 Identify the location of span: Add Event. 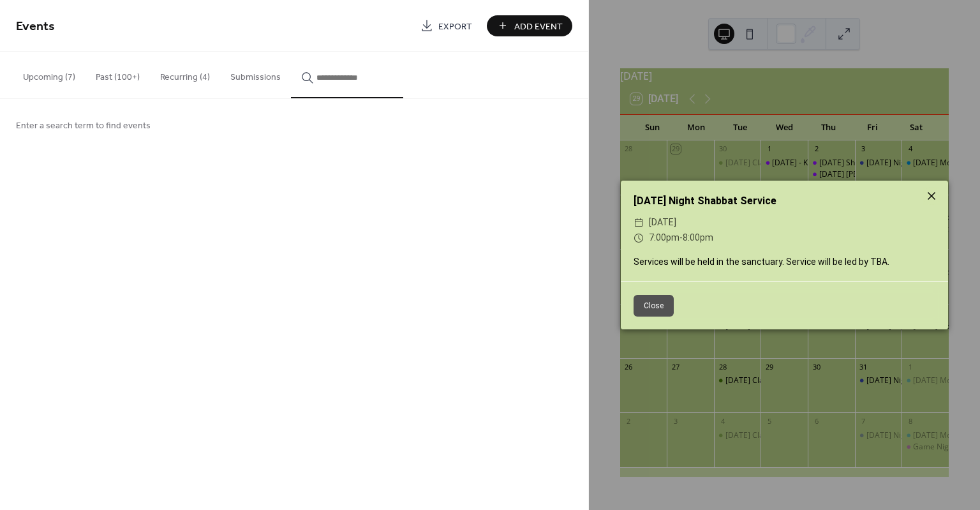
(539, 26).